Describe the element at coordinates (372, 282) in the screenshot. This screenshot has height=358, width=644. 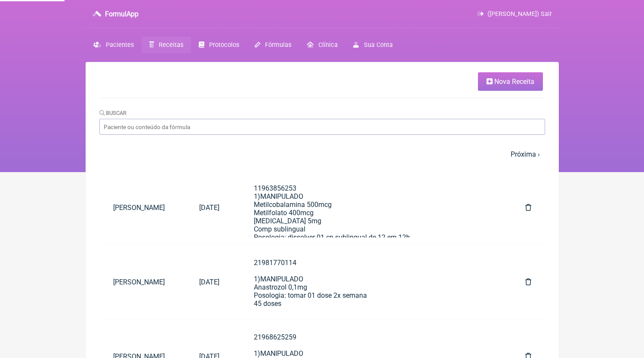
I see `a: 219817701141)MANIPULADOAnastrozol 0,1mgPosologia: tomar 01 dose 2x semana45 doses2) MANIPULADORes...` at that location.